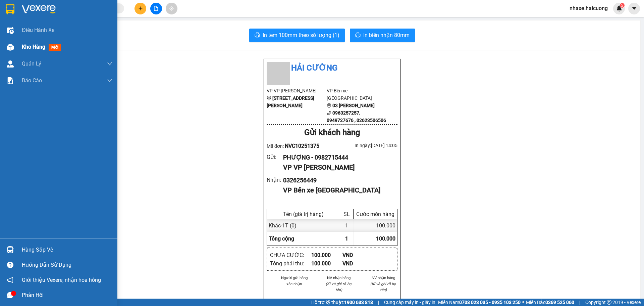 The height and width of the screenshot is (306, 644). I want to click on span: message, so click(10, 295).